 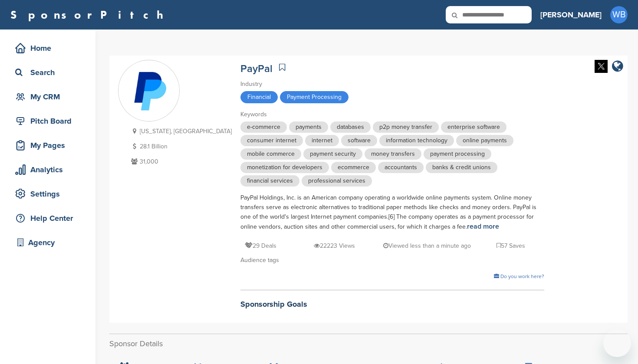 I want to click on div: Help Center, so click(x=50, y=218).